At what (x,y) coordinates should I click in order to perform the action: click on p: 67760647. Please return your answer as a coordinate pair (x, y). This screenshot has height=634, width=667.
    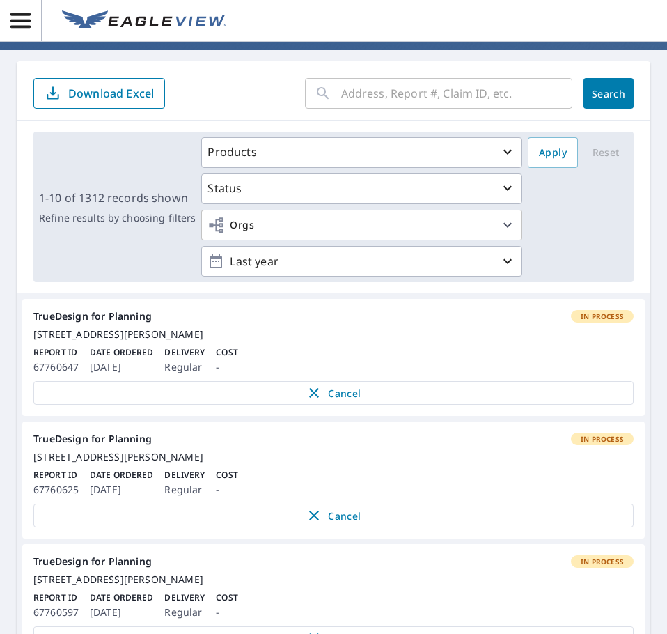
    Looking at the image, I should click on (56, 367).